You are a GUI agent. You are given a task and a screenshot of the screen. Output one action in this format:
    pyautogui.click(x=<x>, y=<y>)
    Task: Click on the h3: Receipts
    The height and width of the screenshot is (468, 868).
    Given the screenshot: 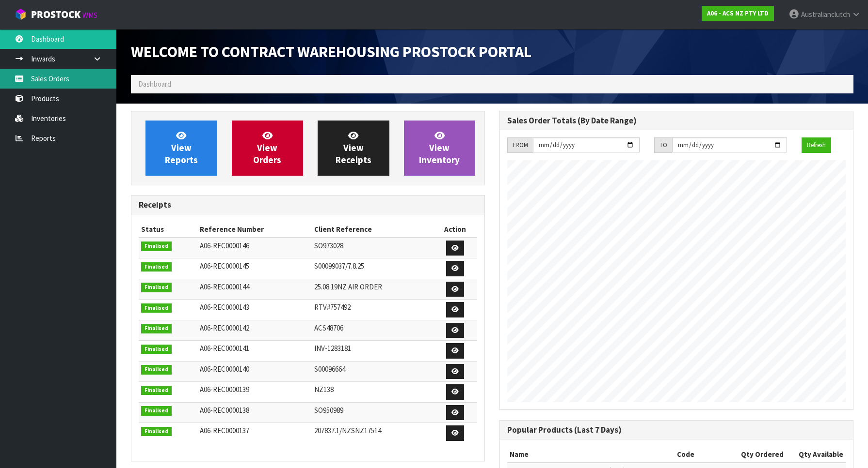 What is the action you would take?
    pyautogui.click(x=308, y=205)
    